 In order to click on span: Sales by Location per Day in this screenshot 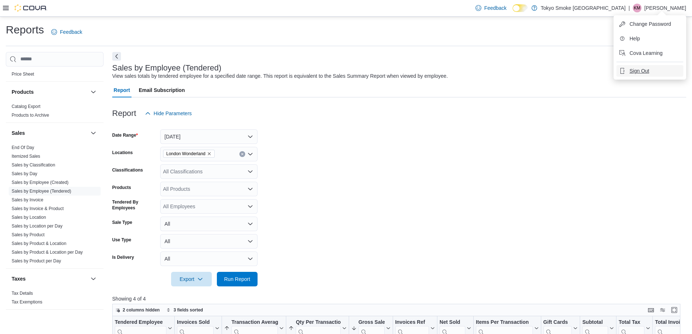, I will do `click(37, 226)`.